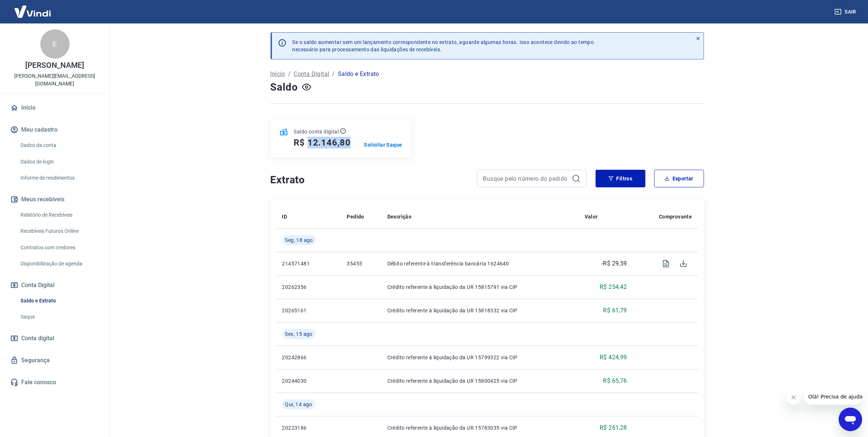 Image resolution: width=868 pixels, height=437 pixels. What do you see at coordinates (675, 217) in the screenshot?
I see `p: Comprovante` at bounding box center [675, 217].